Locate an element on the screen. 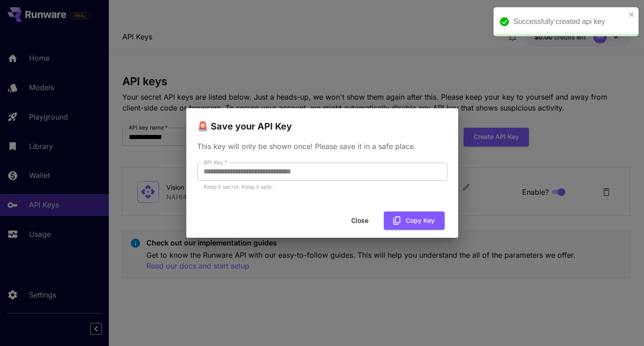  div: Successfully created api key is located at coordinates (570, 22).